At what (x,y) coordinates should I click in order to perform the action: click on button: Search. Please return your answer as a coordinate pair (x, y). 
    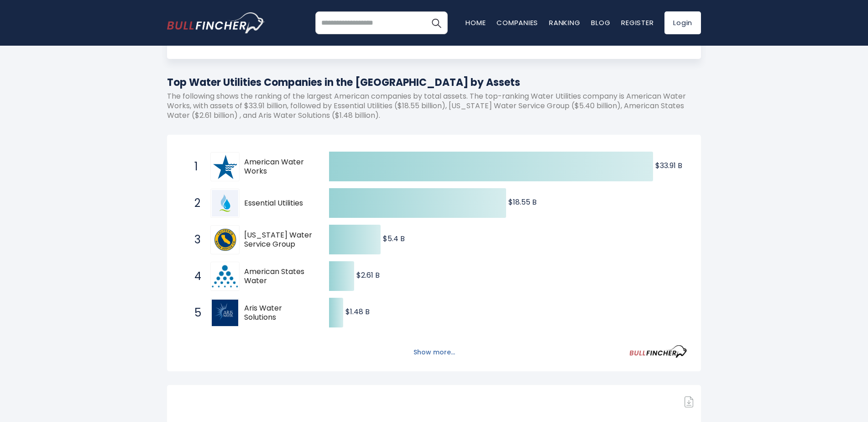
    Looking at the image, I should click on (436, 23).